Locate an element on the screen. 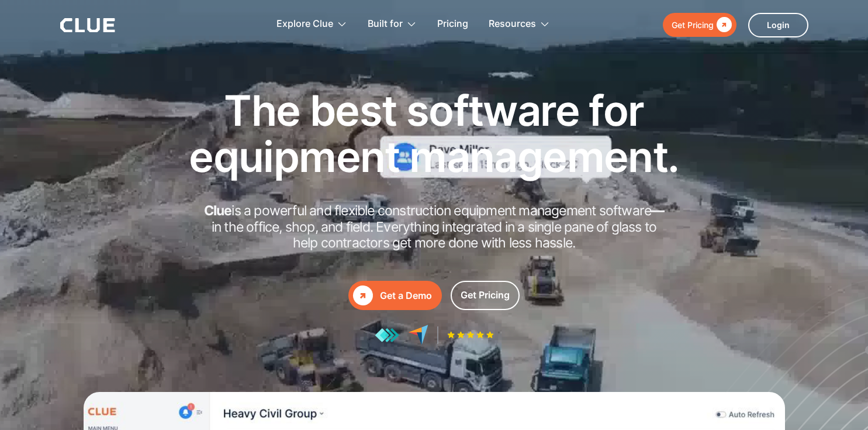  a: Get a Demo is located at coordinates (395, 295).